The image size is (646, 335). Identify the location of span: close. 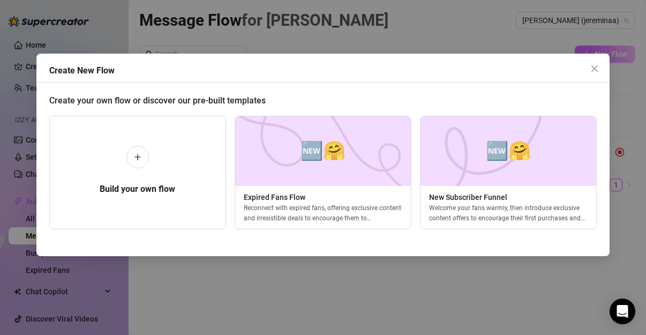
(594, 69).